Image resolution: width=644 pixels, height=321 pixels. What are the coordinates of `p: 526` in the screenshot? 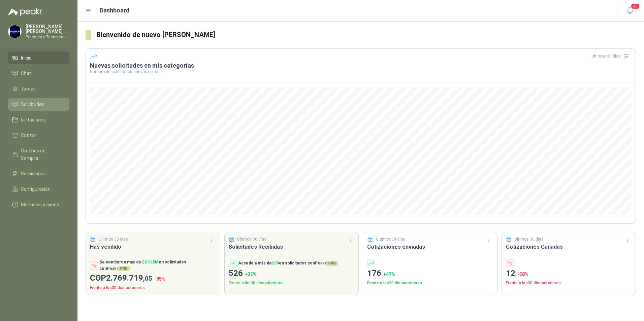 It's located at (291, 274).